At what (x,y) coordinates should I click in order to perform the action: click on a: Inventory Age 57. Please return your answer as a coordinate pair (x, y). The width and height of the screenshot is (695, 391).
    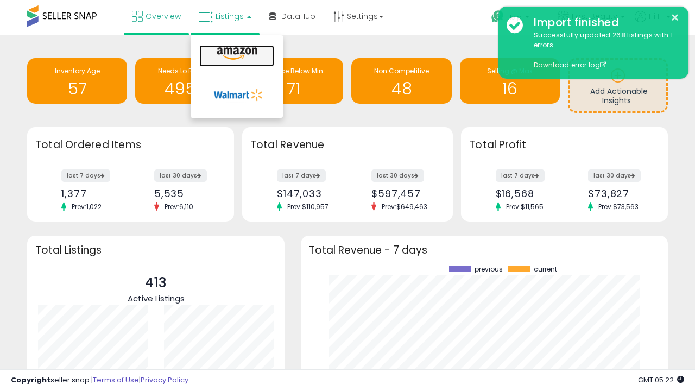
    Looking at the image, I should click on (77, 81).